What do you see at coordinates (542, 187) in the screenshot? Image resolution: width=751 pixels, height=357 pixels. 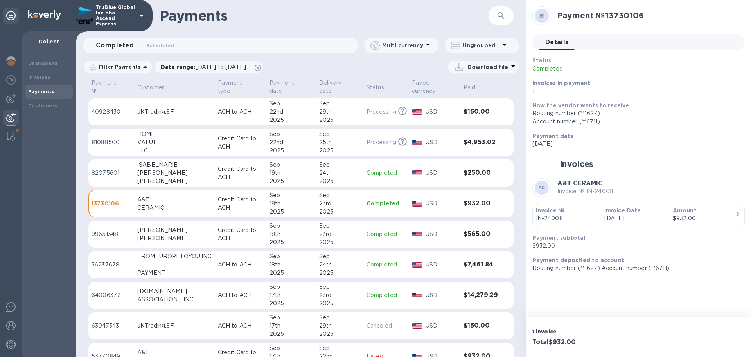 I see `b: AC` at bounding box center [542, 187].